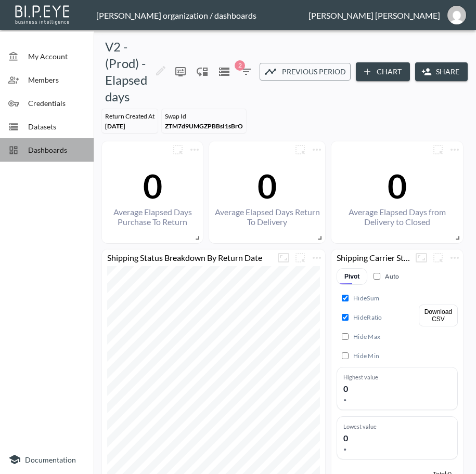 The width and height of the screenshot is (476, 474). I want to click on label: Hide Highest value card, so click(360, 336).